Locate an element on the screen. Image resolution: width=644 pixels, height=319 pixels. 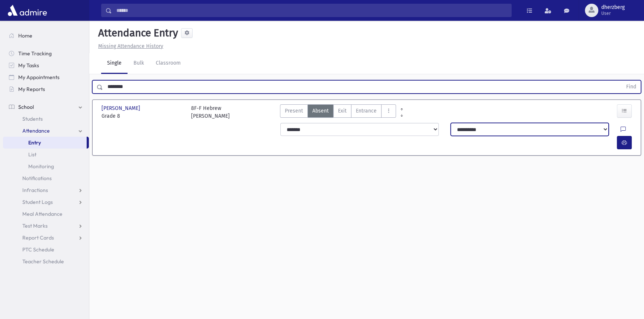
span: Meal Attendance is located at coordinates (42, 214).